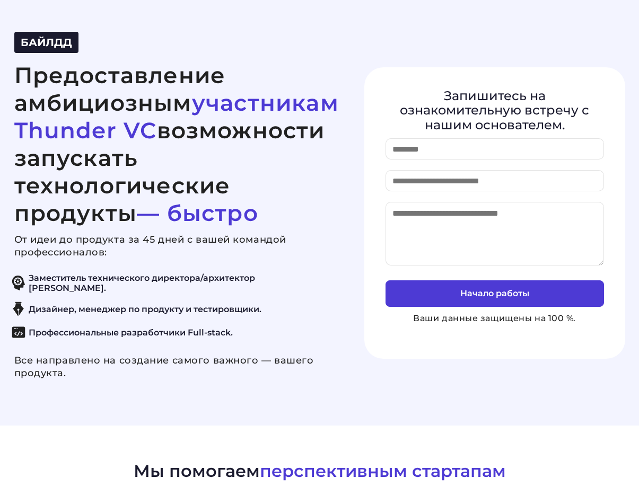 Image resolution: width=639 pixels, height=487 pixels. I want to click on ya-tr-span: перспективным стартапам, so click(383, 471).